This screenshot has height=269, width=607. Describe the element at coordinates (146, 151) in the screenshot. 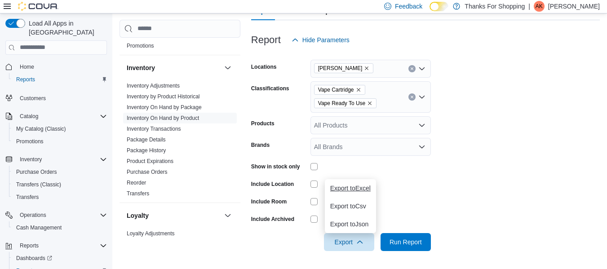

I see `span: Package History` at that location.